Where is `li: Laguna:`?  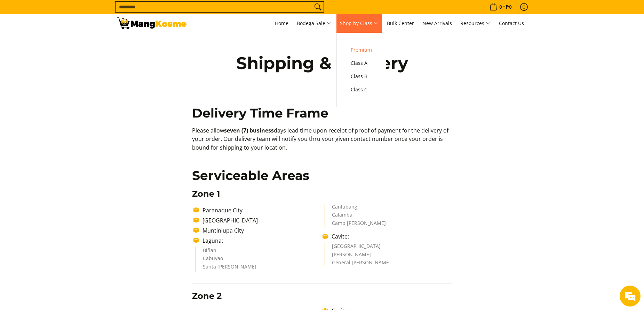 li: Laguna: is located at coordinates (260, 241).